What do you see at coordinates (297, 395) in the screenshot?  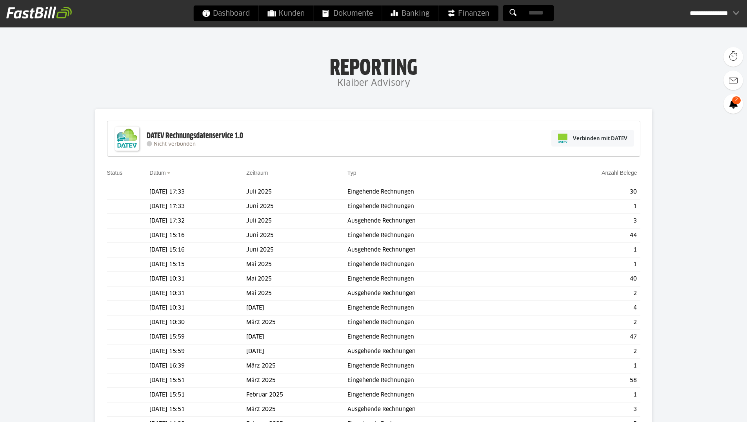 I see `td: Februar 2025` at bounding box center [297, 395].